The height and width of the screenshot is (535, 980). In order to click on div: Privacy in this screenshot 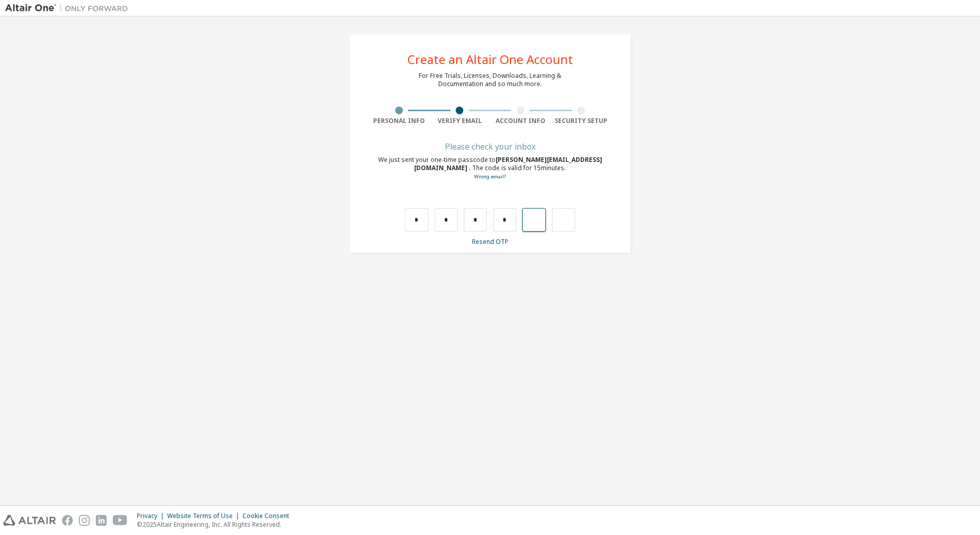, I will do `click(152, 517)`.